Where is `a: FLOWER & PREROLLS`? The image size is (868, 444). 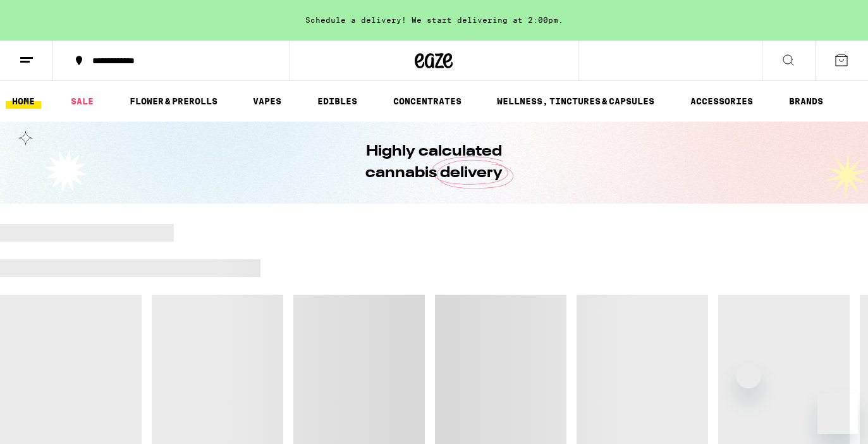 a: FLOWER & PREROLLS is located at coordinates (173, 101).